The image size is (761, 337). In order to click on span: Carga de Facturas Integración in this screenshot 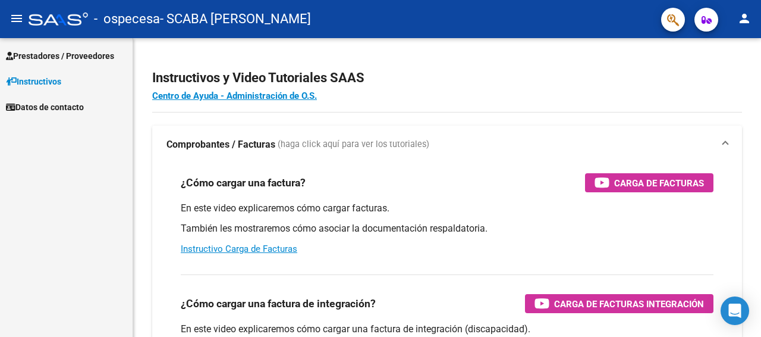, I will do `click(629, 303)`.